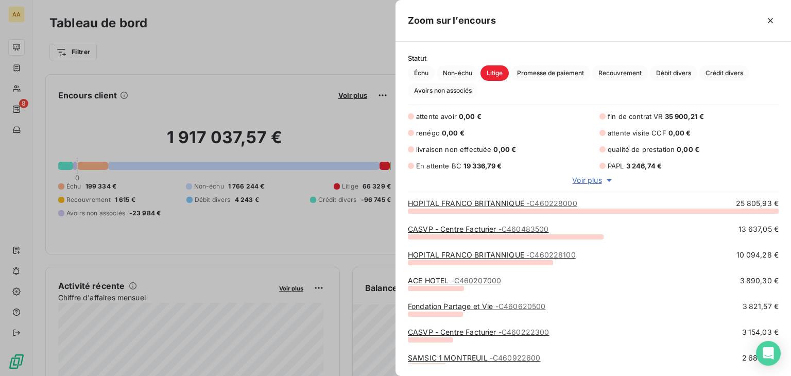 This screenshot has width=791, height=376. Describe the element at coordinates (515, 358) in the screenshot. I see `span: - C460922600` at that location.